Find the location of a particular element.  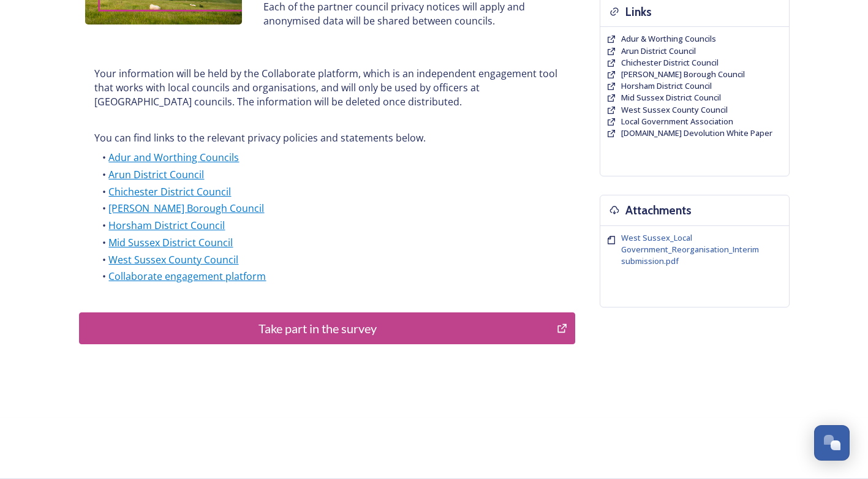

span: West Sussex_Local Government_Reorganisation_Interim submission.pdf is located at coordinates (689, 249).